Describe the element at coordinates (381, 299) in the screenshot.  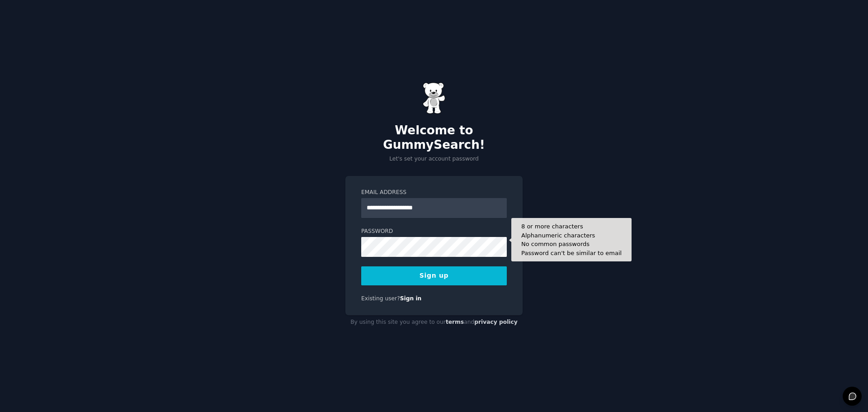
I see `span: Existing user?` at that location.